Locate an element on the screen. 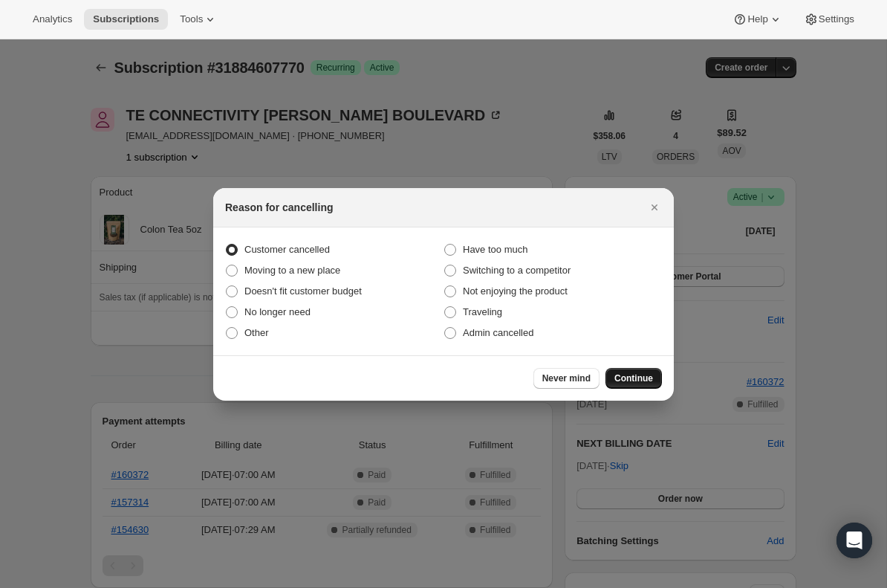 The image size is (887, 588). span: Subscriptions is located at coordinates (126, 19).